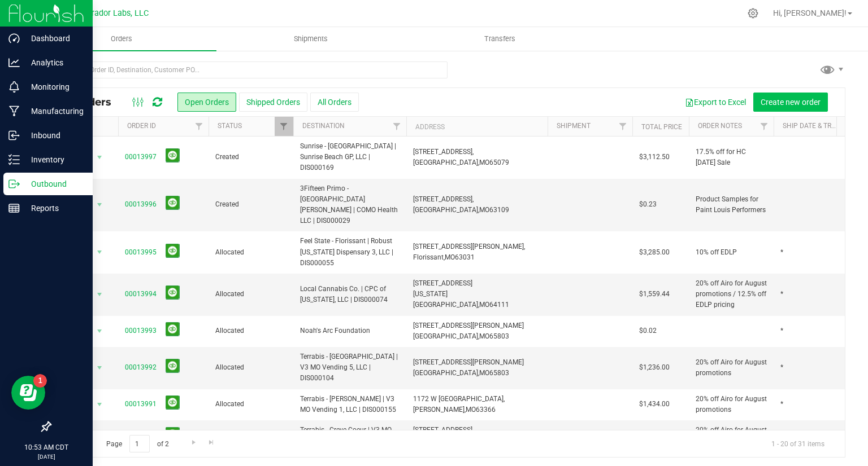  Describe the element at coordinates (14, 208) in the screenshot. I see `inline-svg: Reports` at that location.